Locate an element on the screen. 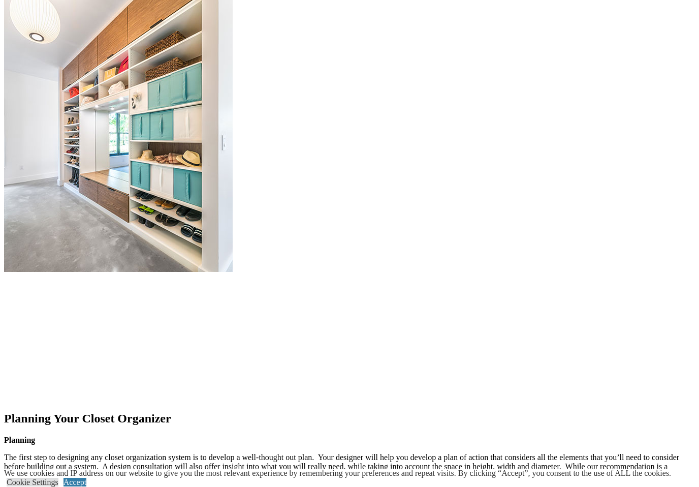 The width and height of the screenshot is (699, 487). a: Cookie Settings is located at coordinates (33, 482).